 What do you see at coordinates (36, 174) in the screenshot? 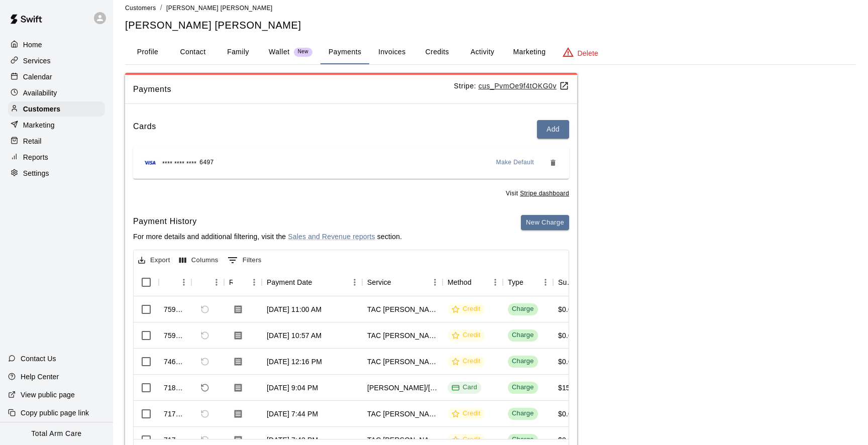
I see `p: Settings` at bounding box center [36, 174].